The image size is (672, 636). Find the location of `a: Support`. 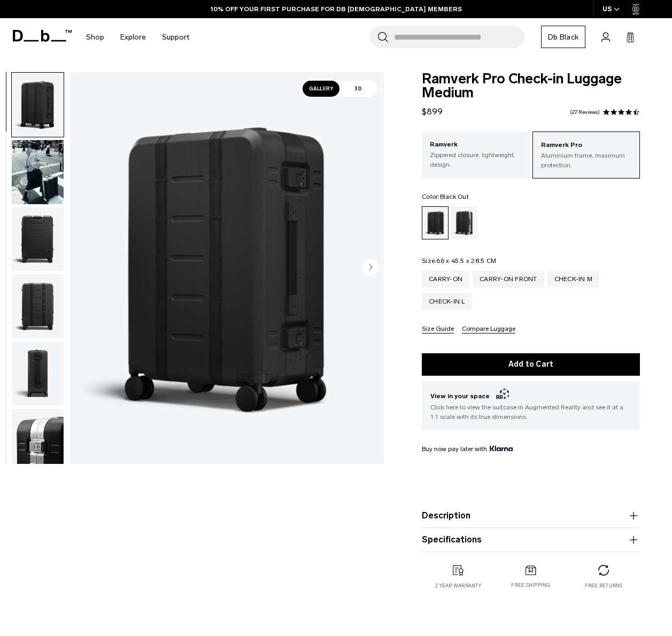

a: Support is located at coordinates (175, 36).